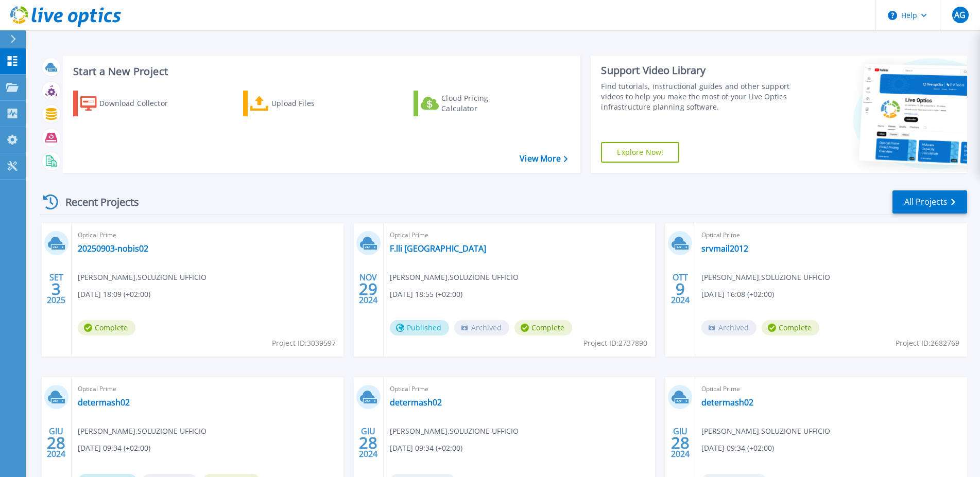 The width and height of the screenshot is (980, 477). Describe the element at coordinates (300, 104) in the screenshot. I see `a: Upload Files` at that location.